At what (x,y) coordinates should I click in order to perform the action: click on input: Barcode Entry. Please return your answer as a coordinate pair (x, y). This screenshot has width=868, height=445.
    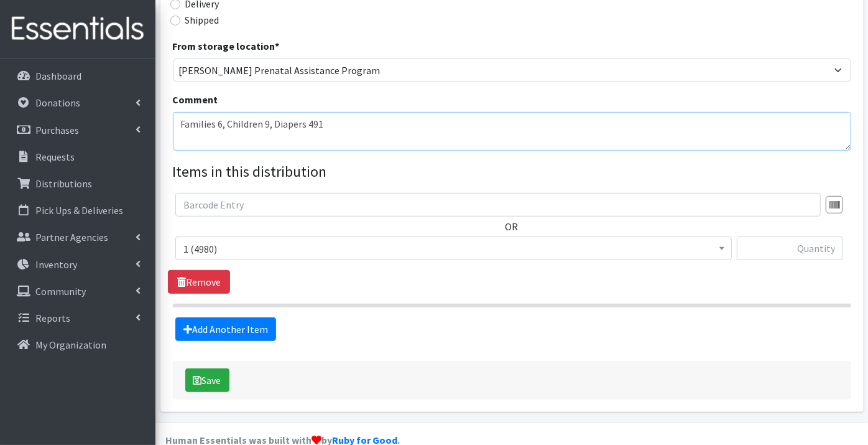
    Looking at the image, I should click on (498, 205).